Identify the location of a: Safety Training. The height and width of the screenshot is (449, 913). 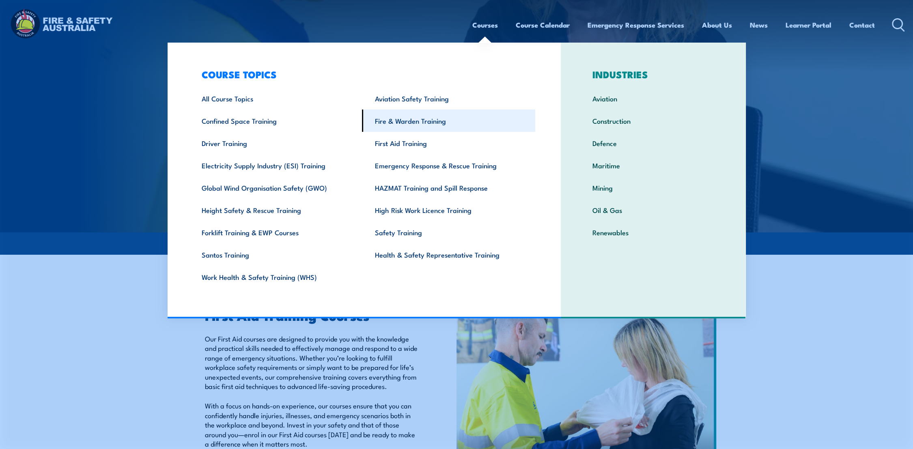
(449, 232).